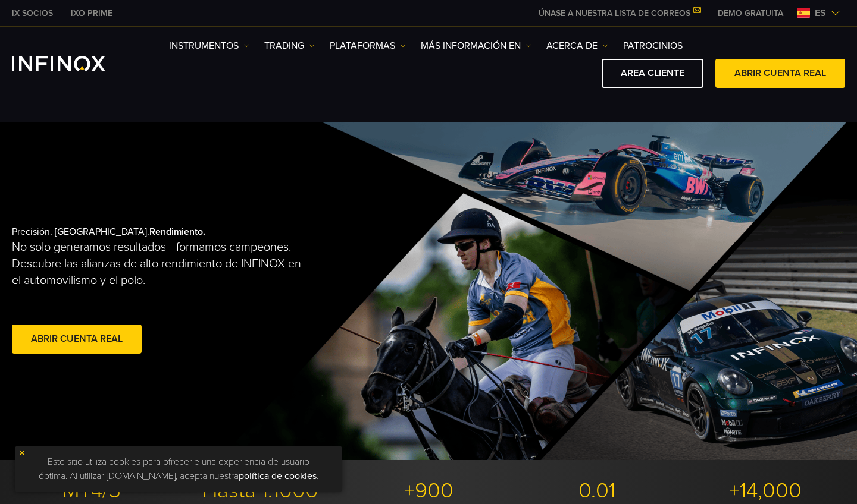  Describe the element at coordinates (577, 46) in the screenshot. I see `a: ACERCA DE` at that location.